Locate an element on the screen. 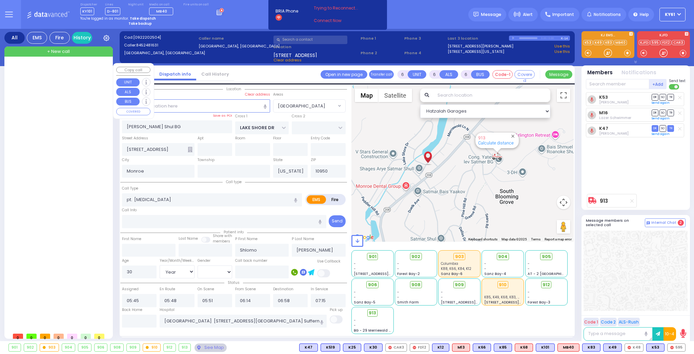  img: red-radio-icon.svg is located at coordinates (672, 347).